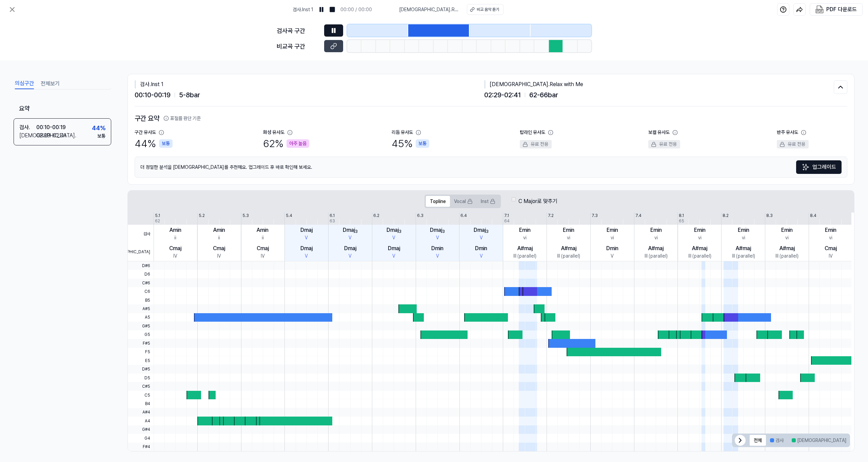 This screenshot has height=462, width=868. Describe the element at coordinates (800, 10) in the screenshot. I see `img: share` at that location.